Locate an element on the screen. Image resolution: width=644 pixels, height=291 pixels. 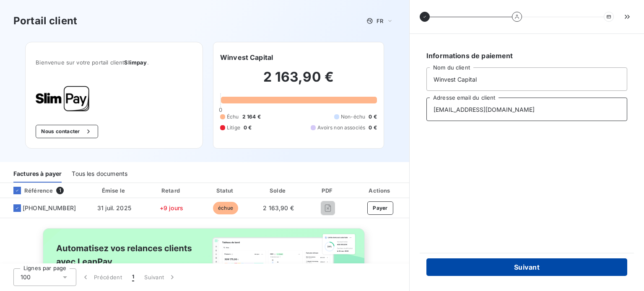
h6: Winvest Capital is located at coordinates (246, 57).